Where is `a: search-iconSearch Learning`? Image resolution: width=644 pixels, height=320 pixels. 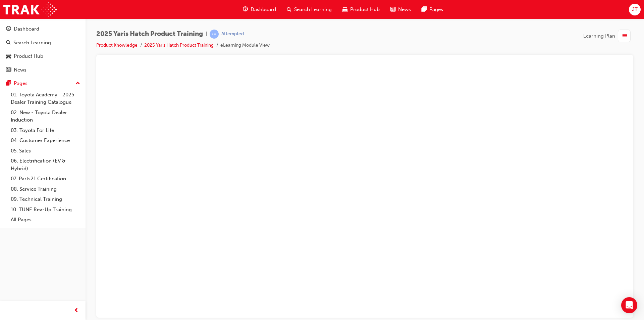
a: search-iconSearch Learning is located at coordinates (309, 9).